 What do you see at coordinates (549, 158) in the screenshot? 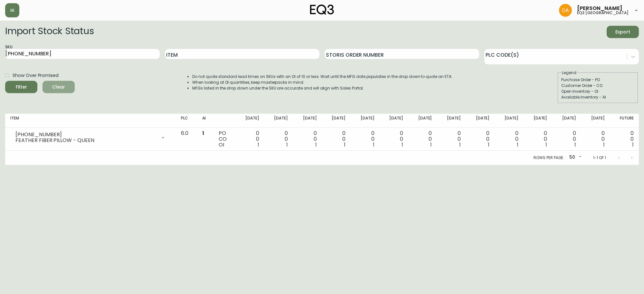
I see `p: Rows per page:` at bounding box center [549, 158].